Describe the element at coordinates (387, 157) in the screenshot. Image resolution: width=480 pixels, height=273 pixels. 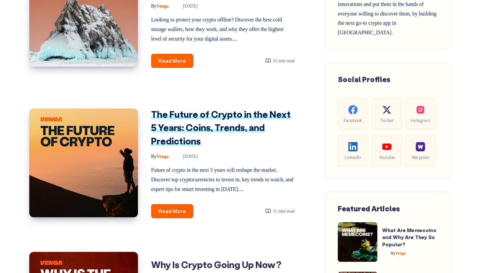
I see `span: Youtube` at that location.